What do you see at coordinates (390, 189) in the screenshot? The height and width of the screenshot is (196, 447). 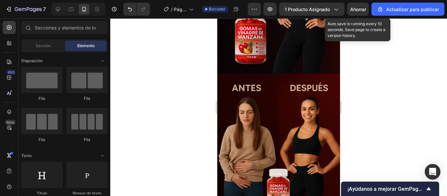 I see `button: Mostrar encuesta - ¡Ayúdanos a mejorar GemPages!` at bounding box center [390, 189].